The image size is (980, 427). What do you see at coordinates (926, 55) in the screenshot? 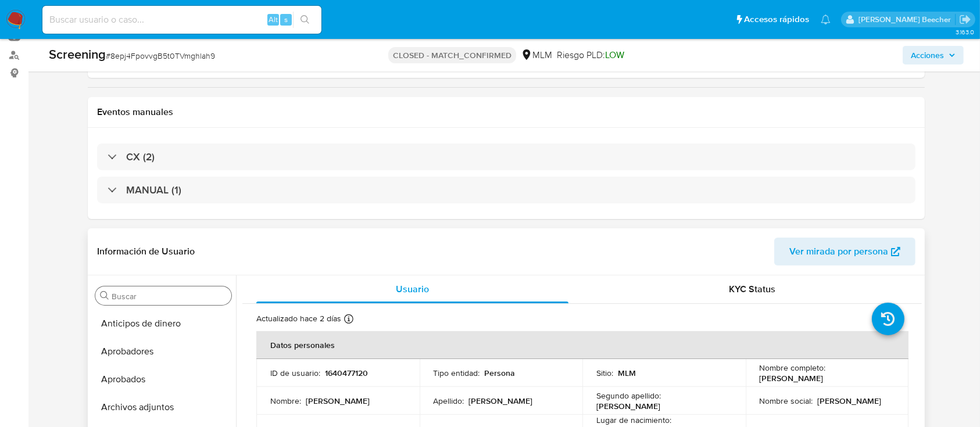
I see `span: Acciones` at bounding box center [926, 55].